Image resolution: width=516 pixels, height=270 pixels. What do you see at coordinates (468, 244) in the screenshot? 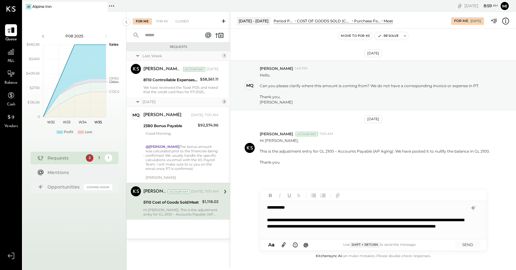
I see `button: SEND` at bounding box center [468, 244].